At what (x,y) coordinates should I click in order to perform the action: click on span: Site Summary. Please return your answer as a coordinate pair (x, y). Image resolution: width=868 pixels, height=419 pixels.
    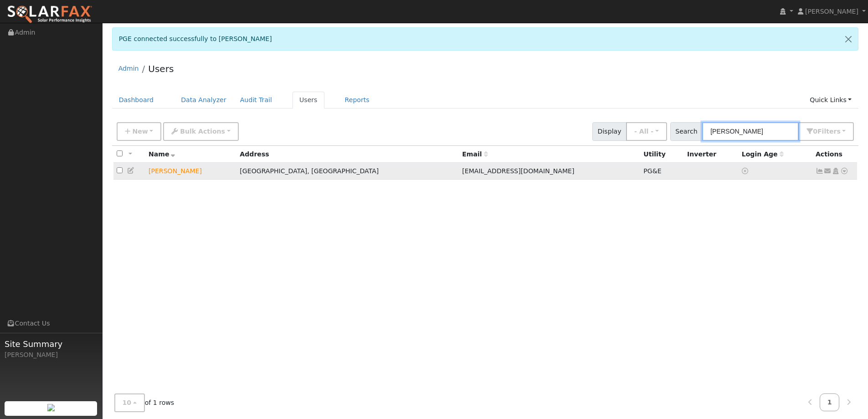
    Looking at the image, I should click on (51, 343).